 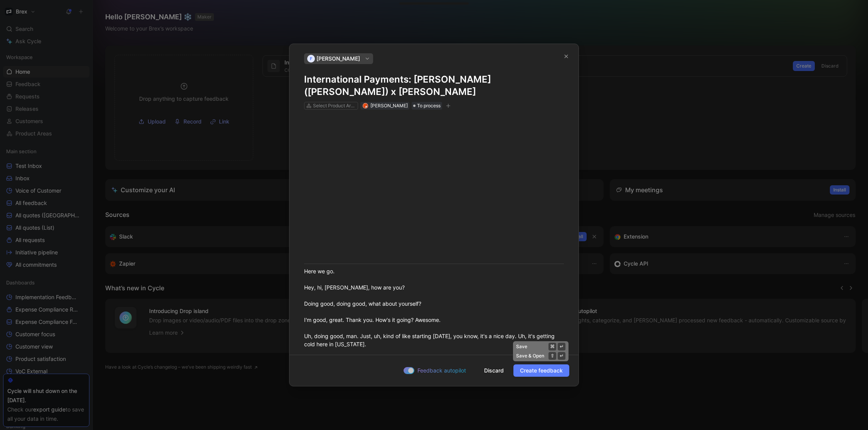 I want to click on div: To process, so click(x=427, y=106).